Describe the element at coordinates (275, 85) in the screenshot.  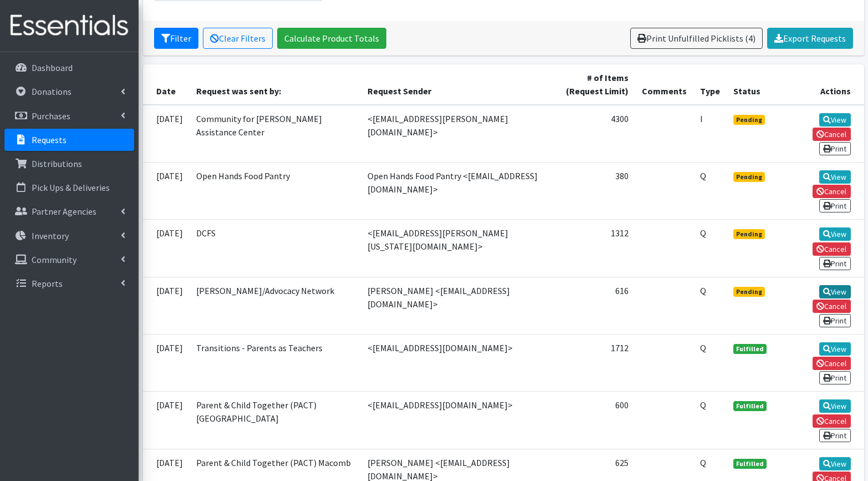
I see `th: Request was sent by:` at that location.